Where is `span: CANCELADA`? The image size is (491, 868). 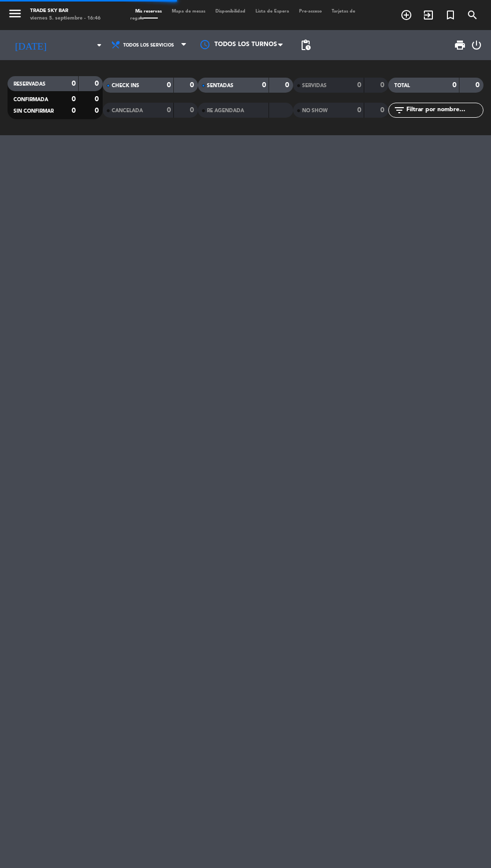
span: CANCELADA is located at coordinates (127, 111).